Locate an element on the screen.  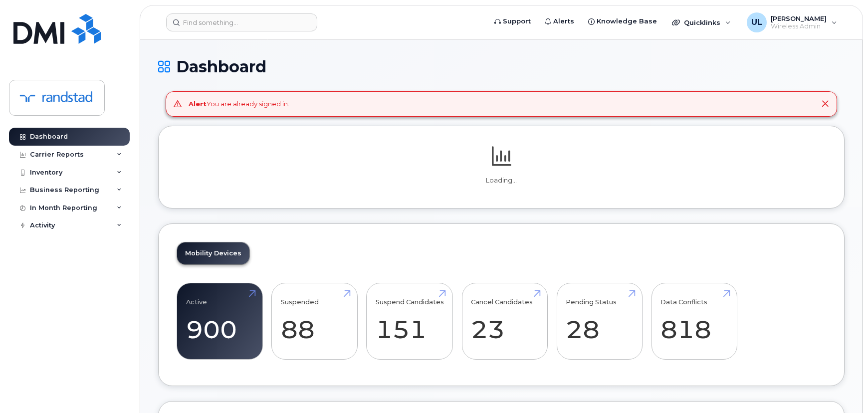
h1: Dashboard is located at coordinates (501, 67).